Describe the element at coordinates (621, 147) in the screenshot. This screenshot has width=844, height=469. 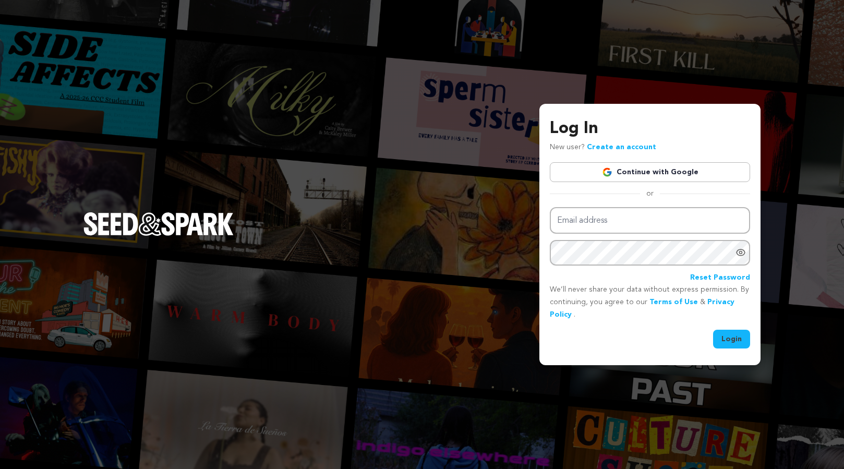
I see `a: Create an account` at that location.